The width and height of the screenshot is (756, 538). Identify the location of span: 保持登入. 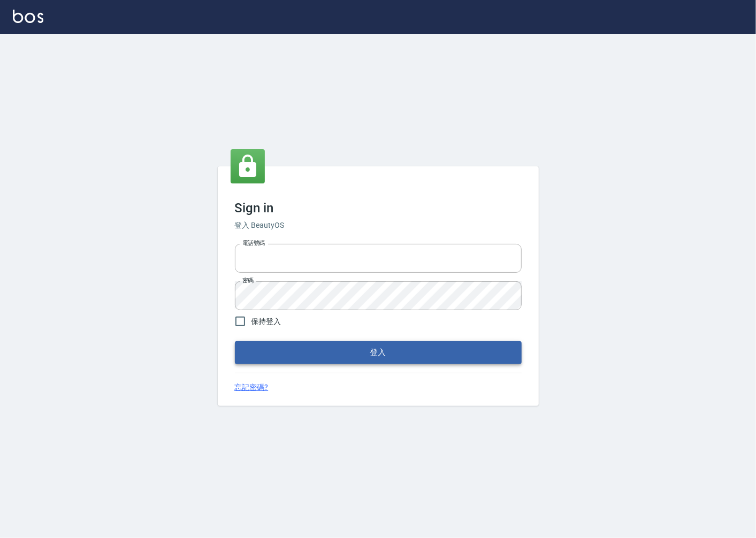
(266, 321).